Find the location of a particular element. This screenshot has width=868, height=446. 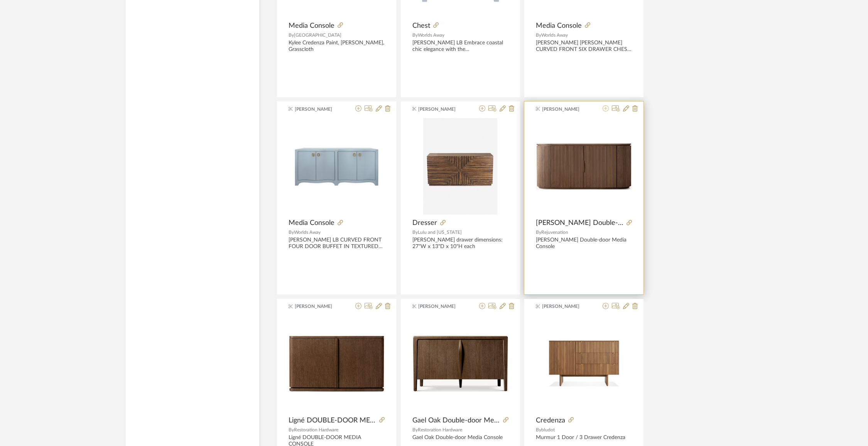

span: Ligné DOUBLE-DOOR MEDIA CONSOLE is located at coordinates (333, 421).